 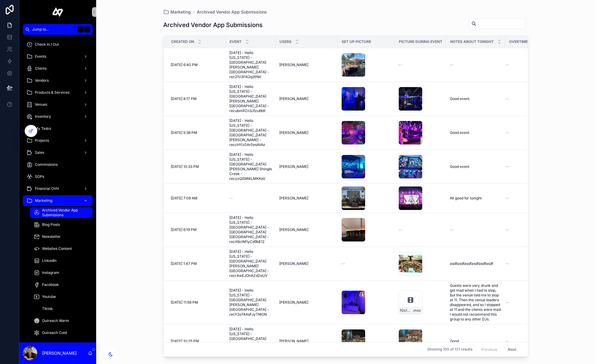 What do you see at coordinates (47, 189) in the screenshot?
I see `span: Financial OVH` at bounding box center [47, 189].